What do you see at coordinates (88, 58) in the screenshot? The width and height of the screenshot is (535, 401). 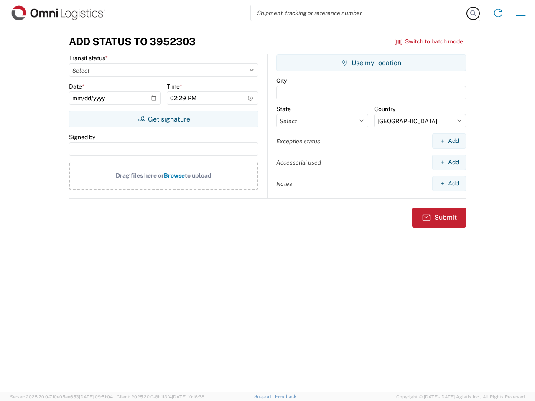 I see `label: Transit status` at bounding box center [88, 58].